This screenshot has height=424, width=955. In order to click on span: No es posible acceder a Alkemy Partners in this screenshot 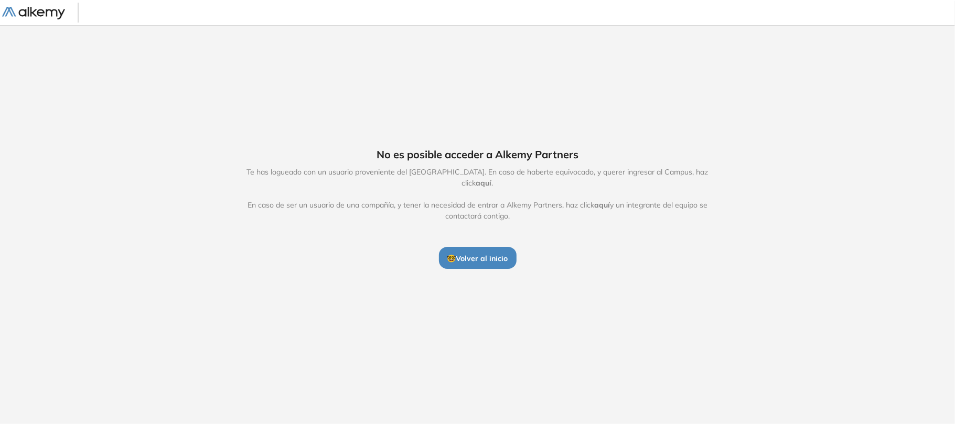, I will do `click(477, 155)`.